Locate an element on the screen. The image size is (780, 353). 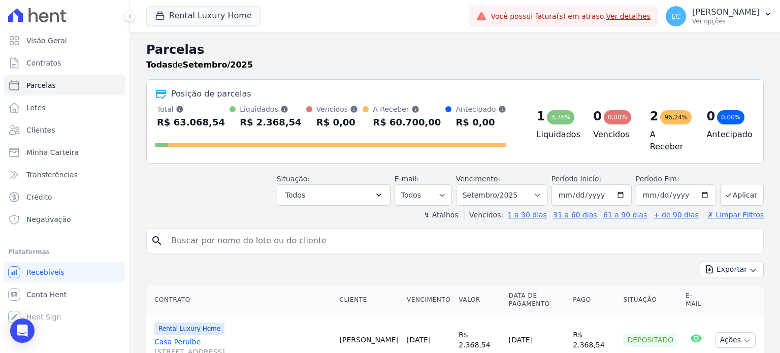
label: Vencidos: is located at coordinates (484, 215).